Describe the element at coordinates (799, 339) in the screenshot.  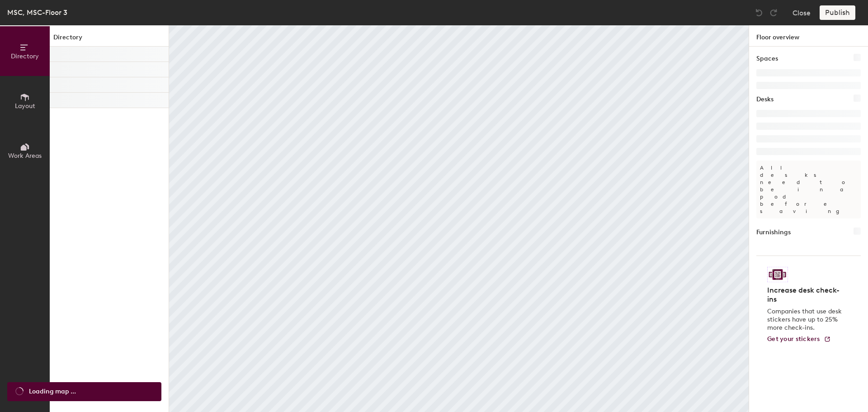
I see `a: Get your stickers` at that location.